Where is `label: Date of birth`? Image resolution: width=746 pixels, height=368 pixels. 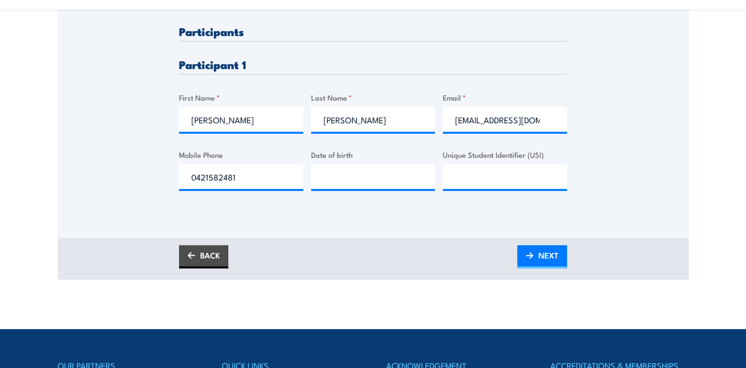
label: Date of birth is located at coordinates (373, 154).